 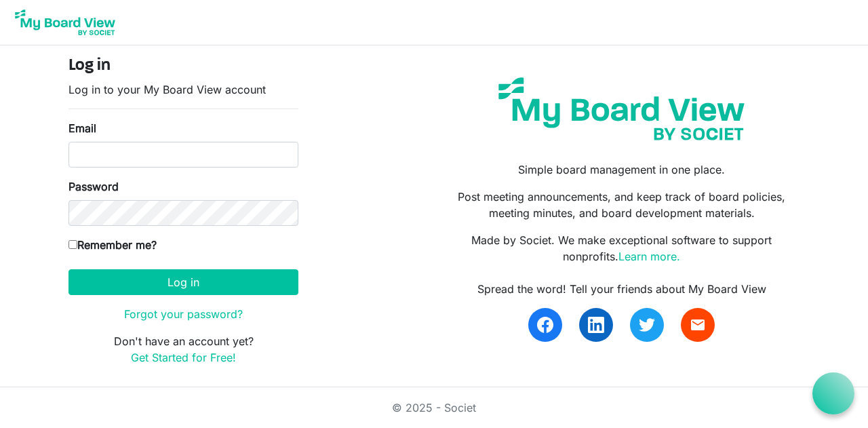 I want to click on p: Post meeting announcements, and keep track of board policies, meeting minutes, and board developm..., so click(x=622, y=205).